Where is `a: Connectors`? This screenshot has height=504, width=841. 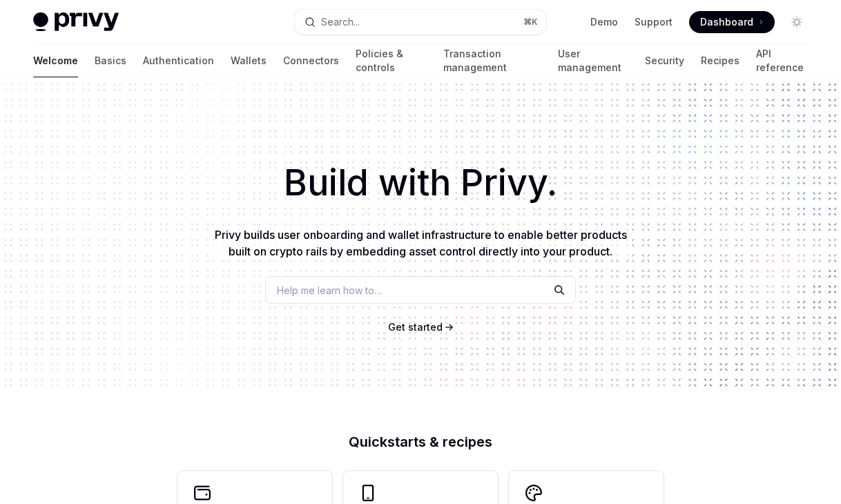
a: Connectors is located at coordinates (311, 61).